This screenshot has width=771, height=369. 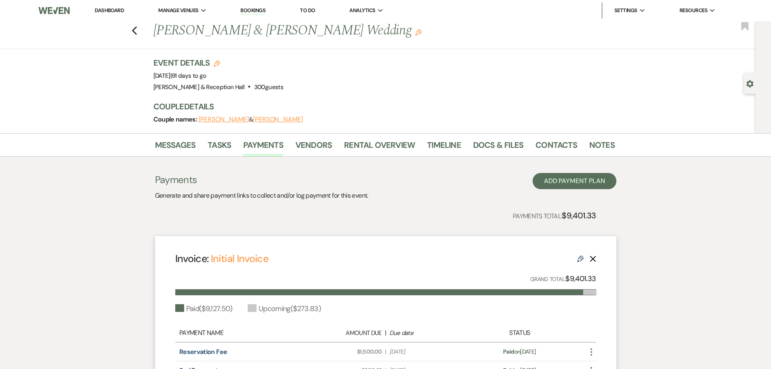 I want to click on span: Manage Venues, so click(x=178, y=11).